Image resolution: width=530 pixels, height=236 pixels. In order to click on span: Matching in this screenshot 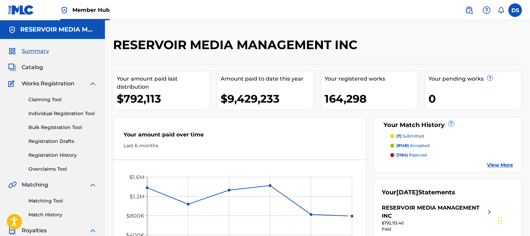, I will do `click(35, 185)`.